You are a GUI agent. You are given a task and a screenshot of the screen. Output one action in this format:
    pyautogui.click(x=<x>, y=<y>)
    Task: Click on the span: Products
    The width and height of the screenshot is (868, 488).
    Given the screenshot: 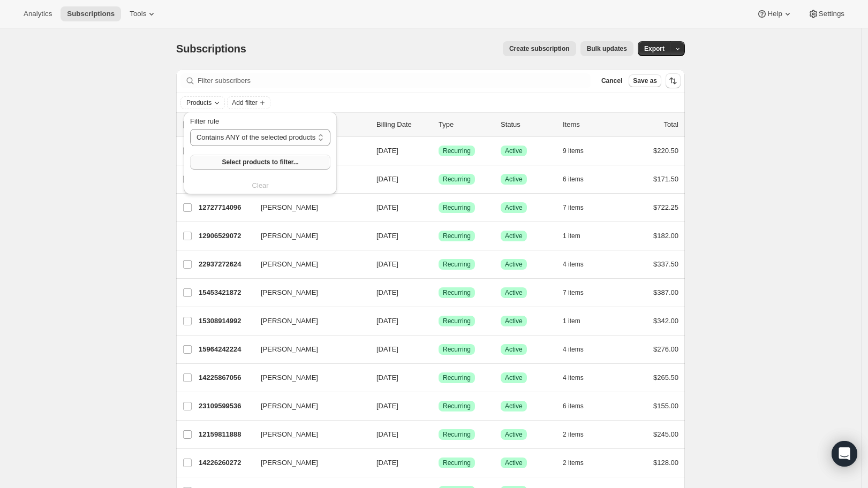 What is the action you would take?
    pyautogui.click(x=198, y=103)
    